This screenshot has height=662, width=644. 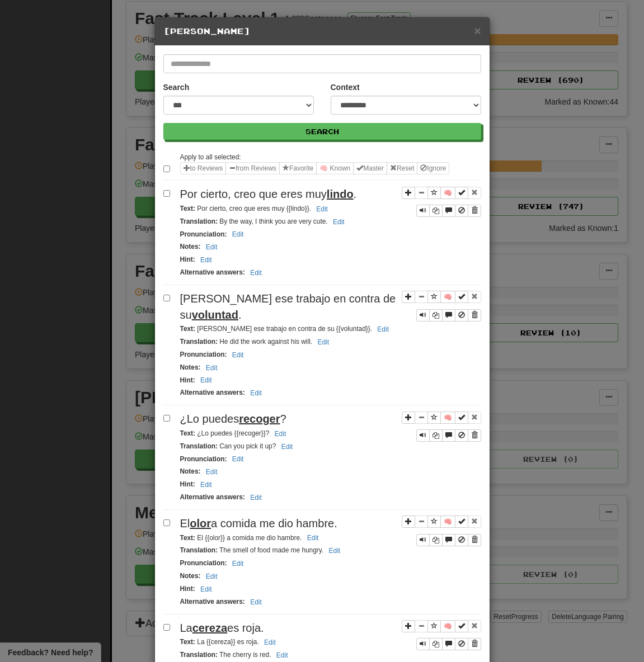 I want to click on button: to Reviews, so click(x=203, y=168).